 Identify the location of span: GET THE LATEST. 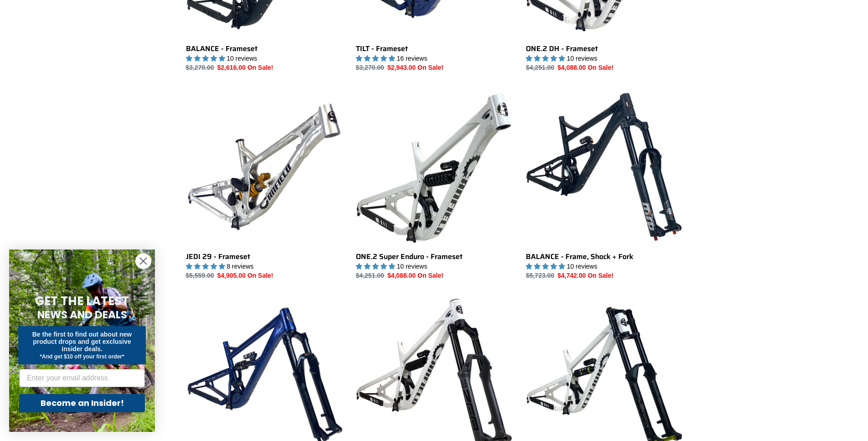
(82, 301).